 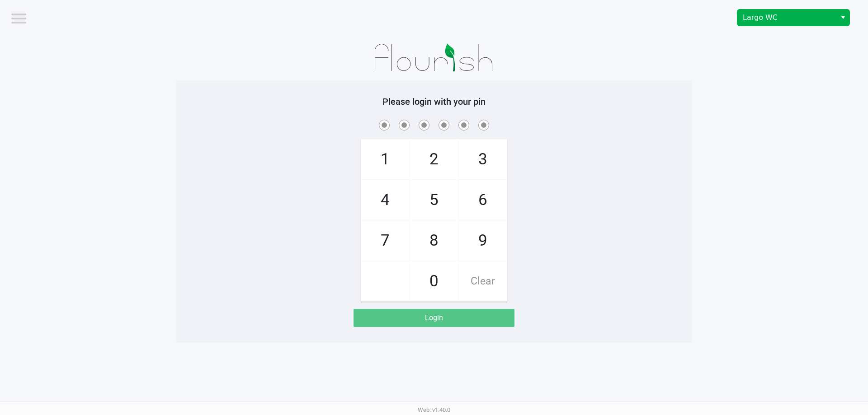 What do you see at coordinates (434, 409) in the screenshot?
I see `span: Web: v1.40.0` at bounding box center [434, 409].